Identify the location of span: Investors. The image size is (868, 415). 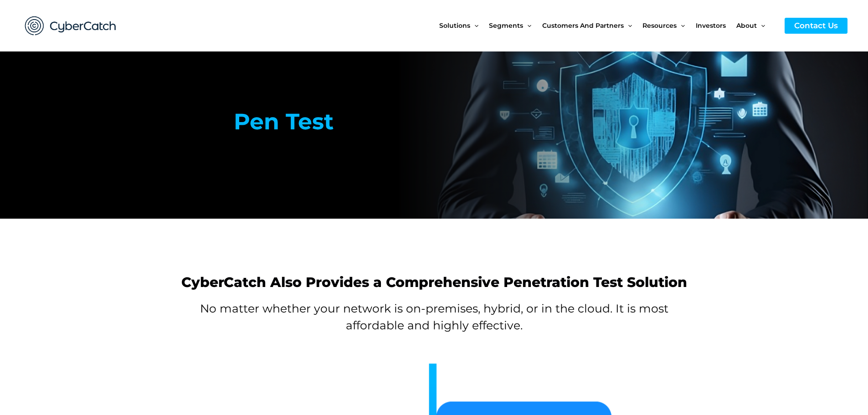
(711, 25).